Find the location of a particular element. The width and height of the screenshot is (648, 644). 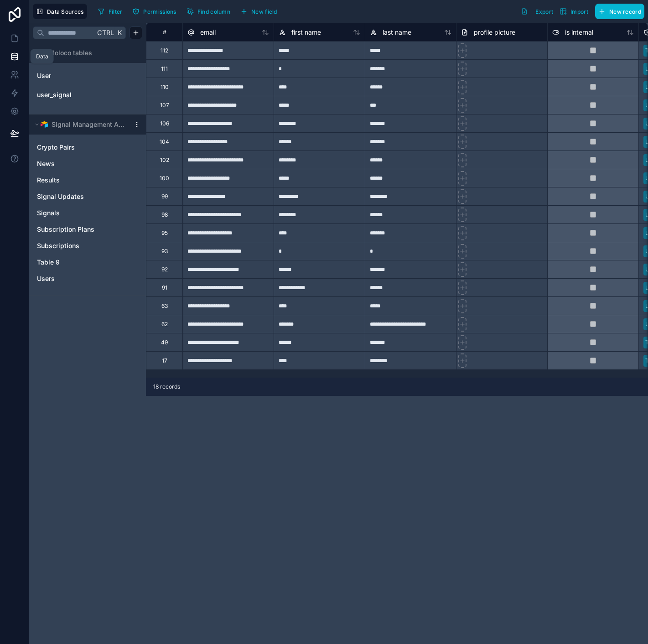

button: Permissions is located at coordinates (154, 11).